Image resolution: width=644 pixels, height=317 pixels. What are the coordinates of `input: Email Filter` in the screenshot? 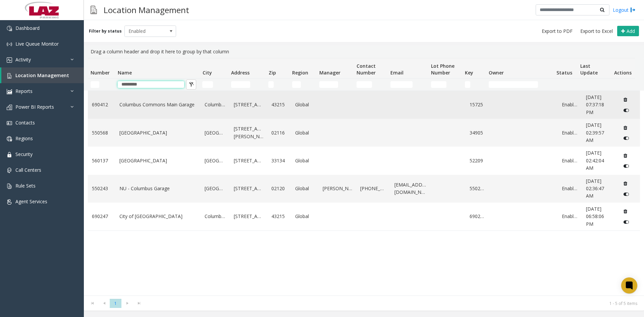 It's located at (402, 85).